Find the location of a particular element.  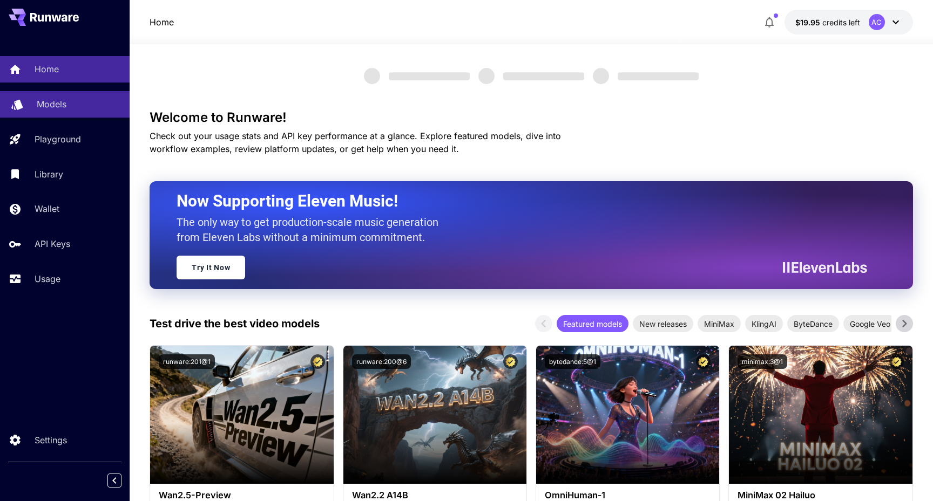

div: MiniMax is located at coordinates (719, 324).